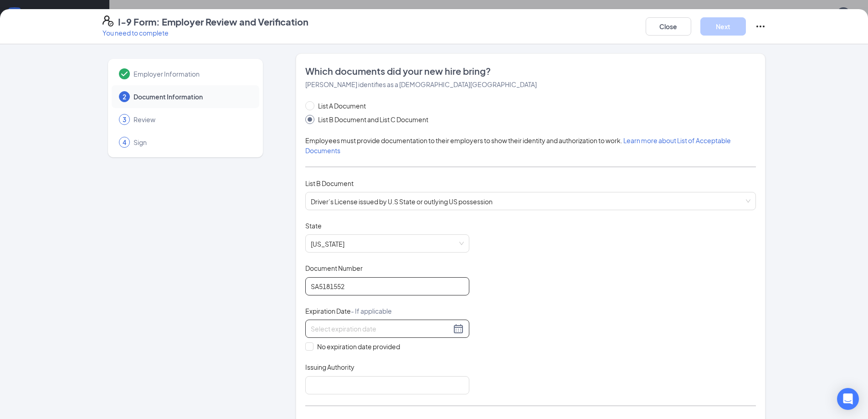 The width and height of the screenshot is (868, 419). I want to click on svg: Checkmark, so click(125, 74).